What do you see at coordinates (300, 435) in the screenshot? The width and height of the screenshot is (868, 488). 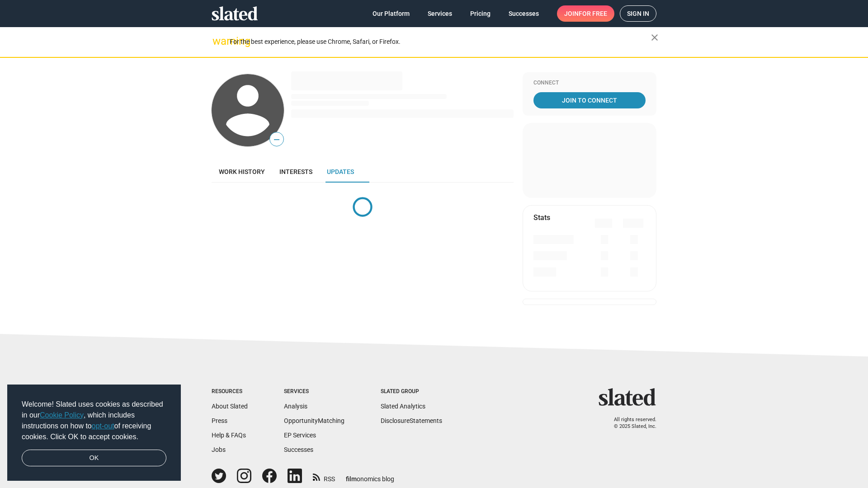 I see `a: EP Services` at bounding box center [300, 435].